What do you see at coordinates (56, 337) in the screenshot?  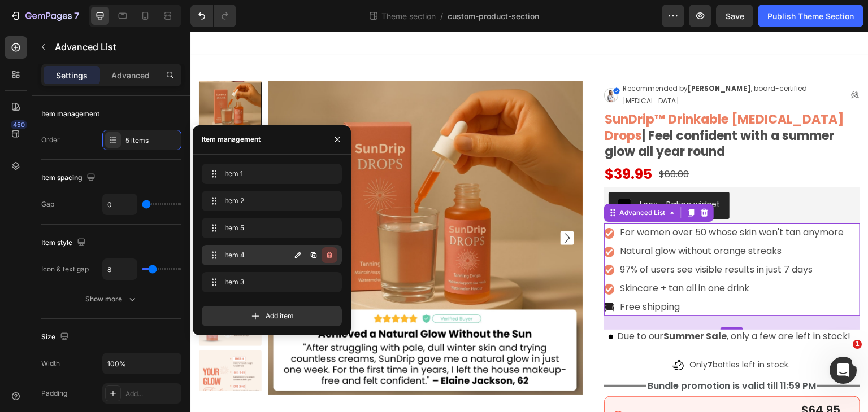 I see `div: Size` at bounding box center [56, 337].